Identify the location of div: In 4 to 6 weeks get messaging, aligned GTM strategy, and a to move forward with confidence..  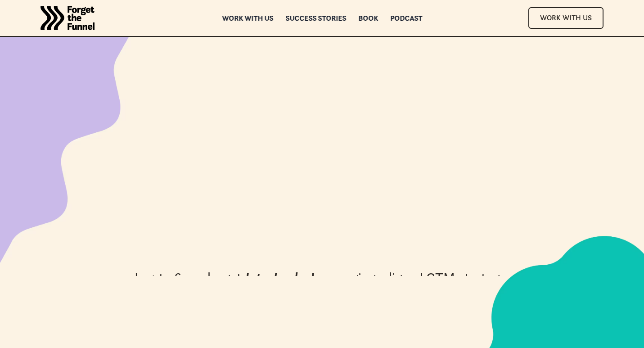
(322, 287).